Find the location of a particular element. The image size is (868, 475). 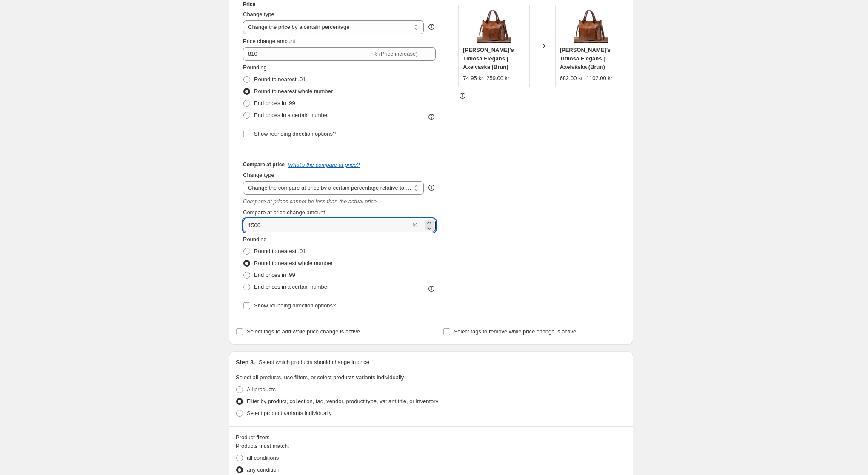

strike: 259.00 kr is located at coordinates (498, 78).